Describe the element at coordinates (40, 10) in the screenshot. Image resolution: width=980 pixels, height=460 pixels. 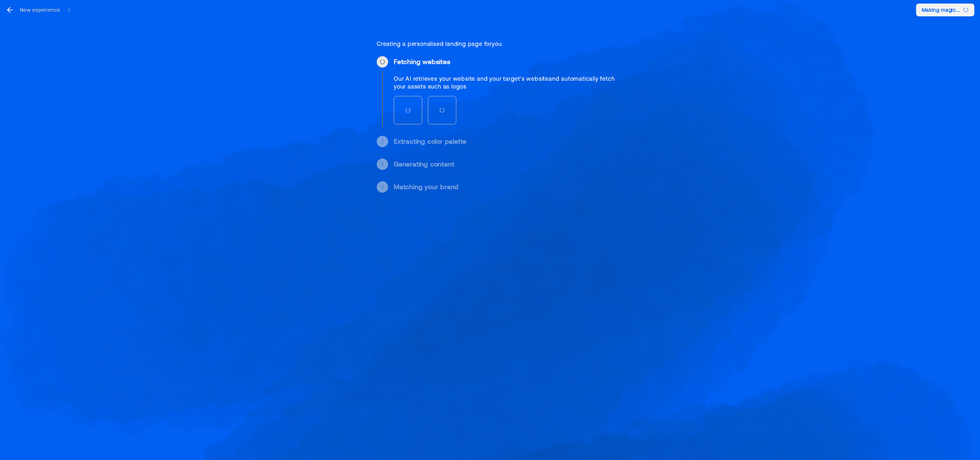
I see `div: New experience` at that location.